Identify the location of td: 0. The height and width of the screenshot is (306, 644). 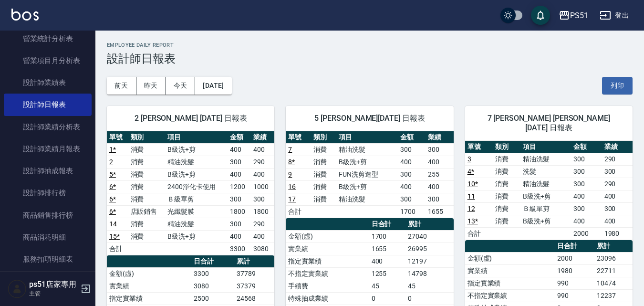
(429, 298).